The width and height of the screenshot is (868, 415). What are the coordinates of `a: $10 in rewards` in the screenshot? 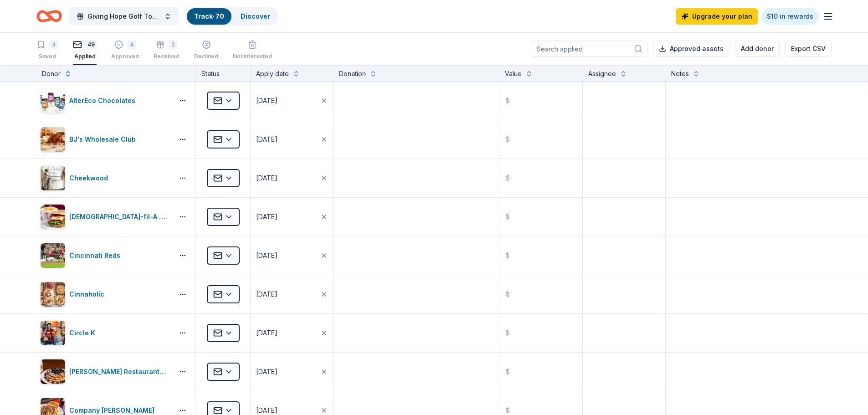 It's located at (790, 16).